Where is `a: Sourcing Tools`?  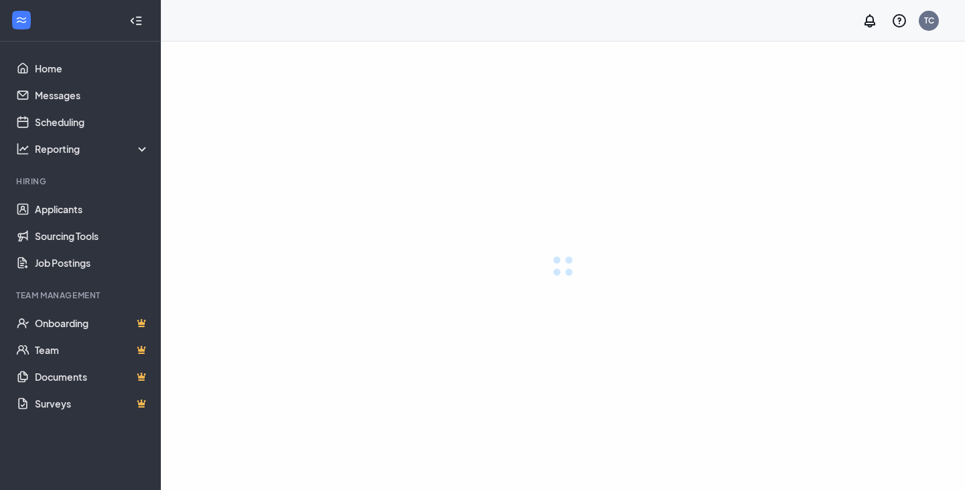
a: Sourcing Tools is located at coordinates (92, 236).